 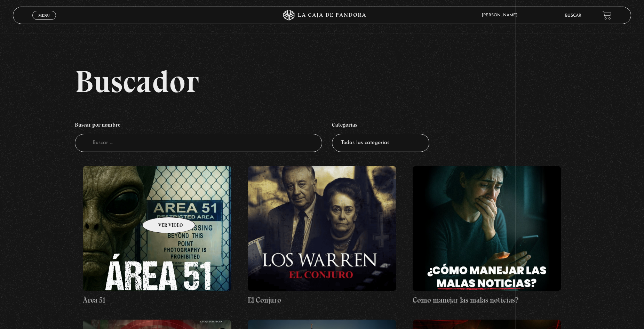 What do you see at coordinates (157, 236) in the screenshot?
I see `a: Área 51` at bounding box center [157, 236].